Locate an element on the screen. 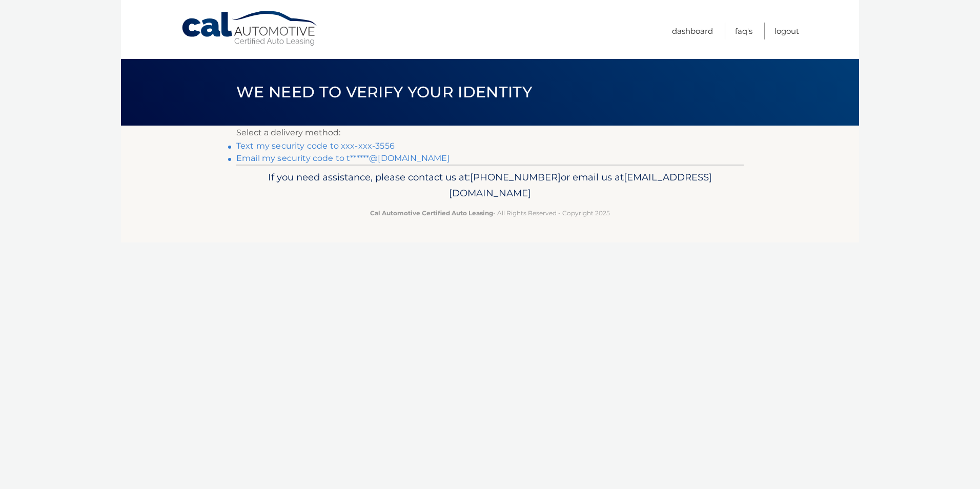  a: Dashboard is located at coordinates (693, 31).